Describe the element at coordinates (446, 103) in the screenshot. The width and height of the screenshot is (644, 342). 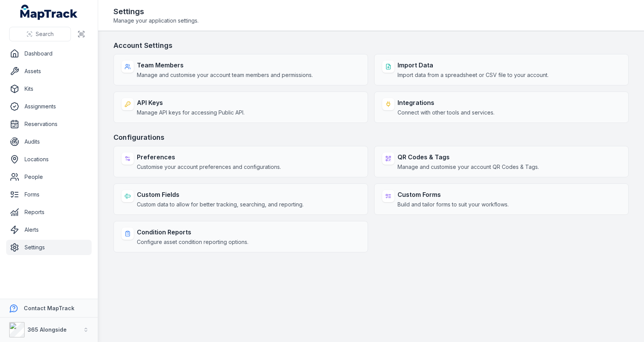
I see `strong: Integrations` at that location.